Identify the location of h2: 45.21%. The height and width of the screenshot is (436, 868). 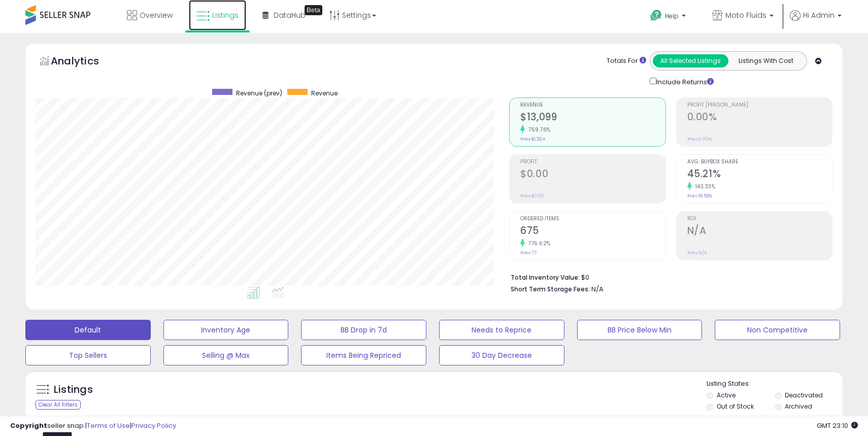
(759, 175).